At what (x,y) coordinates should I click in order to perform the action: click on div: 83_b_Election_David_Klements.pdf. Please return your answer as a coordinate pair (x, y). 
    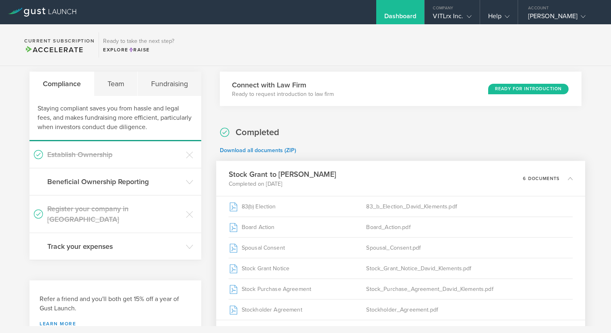
    Looking at the image, I should click on (469, 206).